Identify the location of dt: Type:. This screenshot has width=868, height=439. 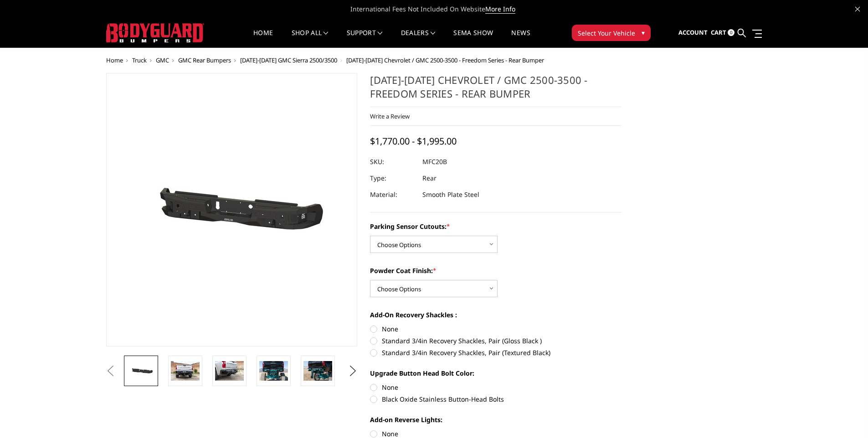
(393, 178).